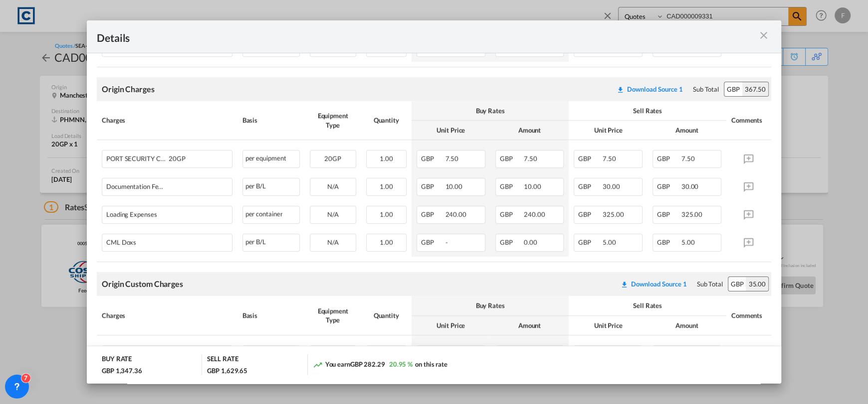 The image size is (868, 404). Describe the element at coordinates (401, 364) in the screenshot. I see `span: 20.95 %` at that location.